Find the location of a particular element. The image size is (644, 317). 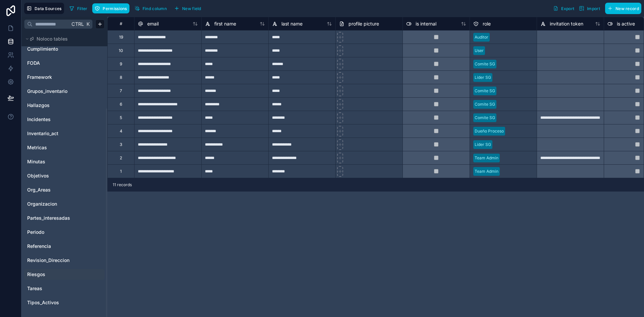

div: Auditor is located at coordinates (482, 37).